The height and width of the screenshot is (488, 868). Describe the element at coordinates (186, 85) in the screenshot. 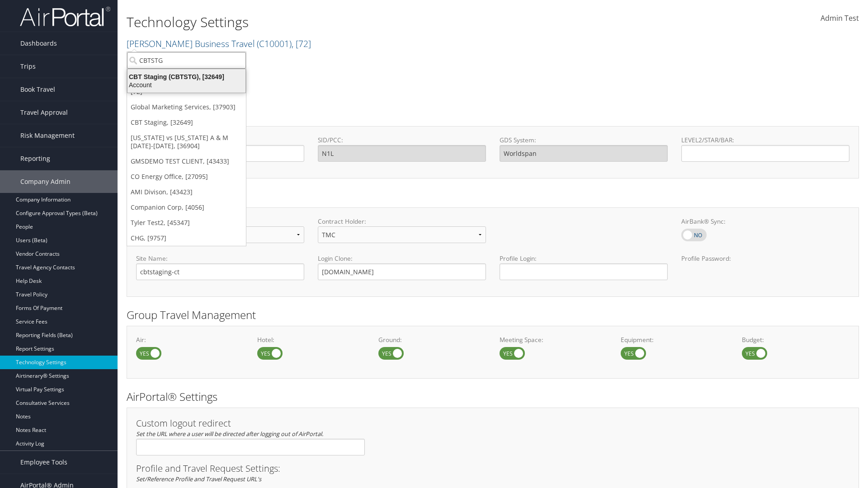

I see `div: Account` at that location.